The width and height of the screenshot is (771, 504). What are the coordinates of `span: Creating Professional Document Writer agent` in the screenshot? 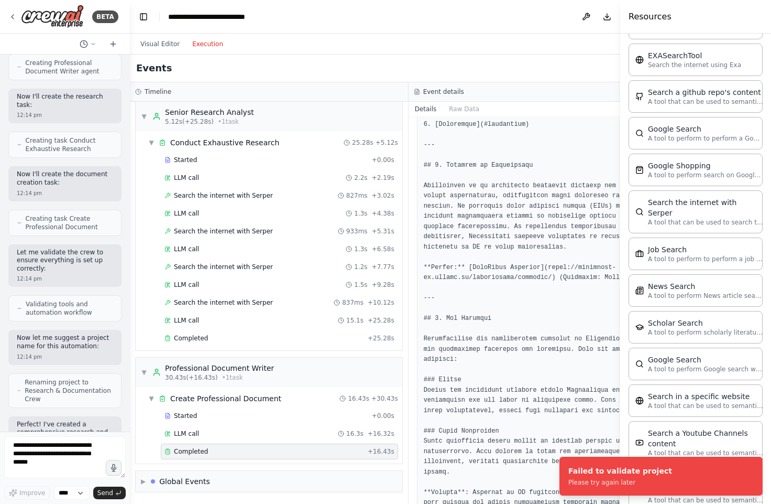 It's located at (69, 67).